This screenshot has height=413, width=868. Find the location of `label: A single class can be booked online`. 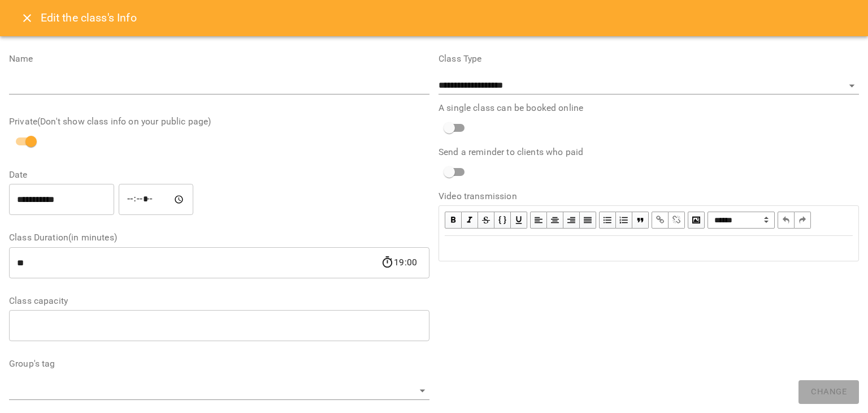

label: A single class can be booked online is located at coordinates (649, 108).